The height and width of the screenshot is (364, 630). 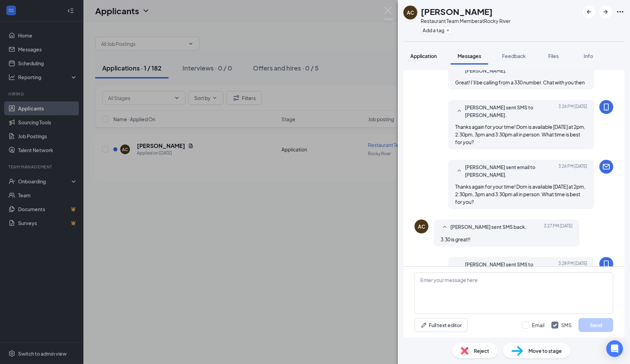 I want to click on button: Send, so click(x=596, y=325).